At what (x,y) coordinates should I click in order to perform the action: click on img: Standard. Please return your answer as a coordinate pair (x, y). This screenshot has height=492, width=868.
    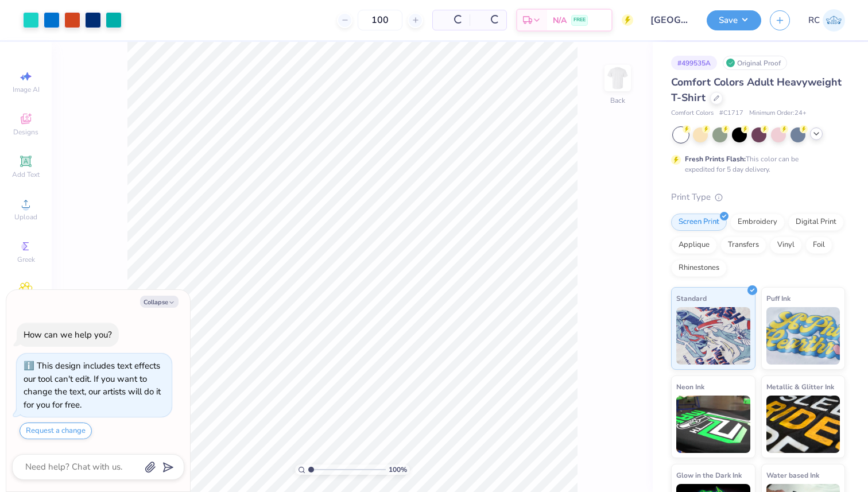
    Looking at the image, I should click on (713, 336).